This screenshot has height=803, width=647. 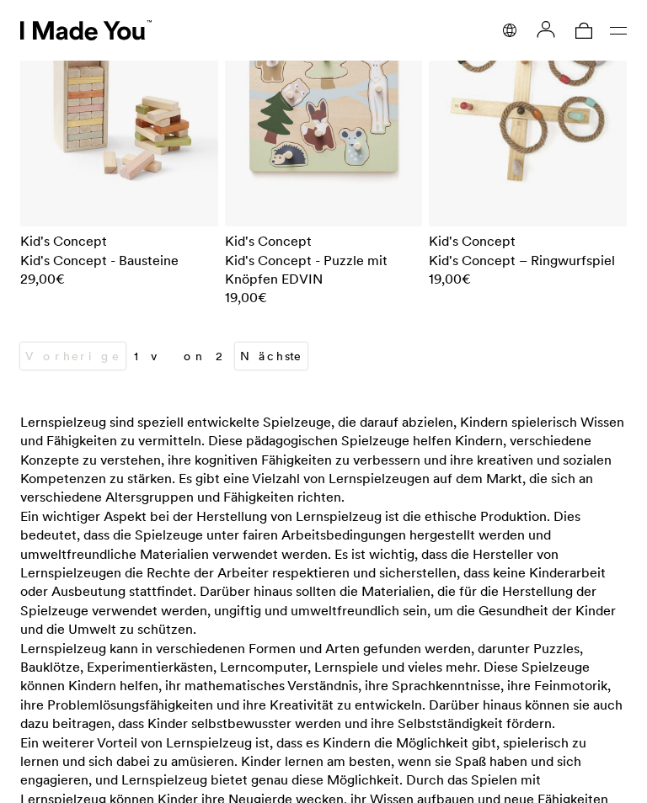 I want to click on a: 1, so click(x=138, y=356).